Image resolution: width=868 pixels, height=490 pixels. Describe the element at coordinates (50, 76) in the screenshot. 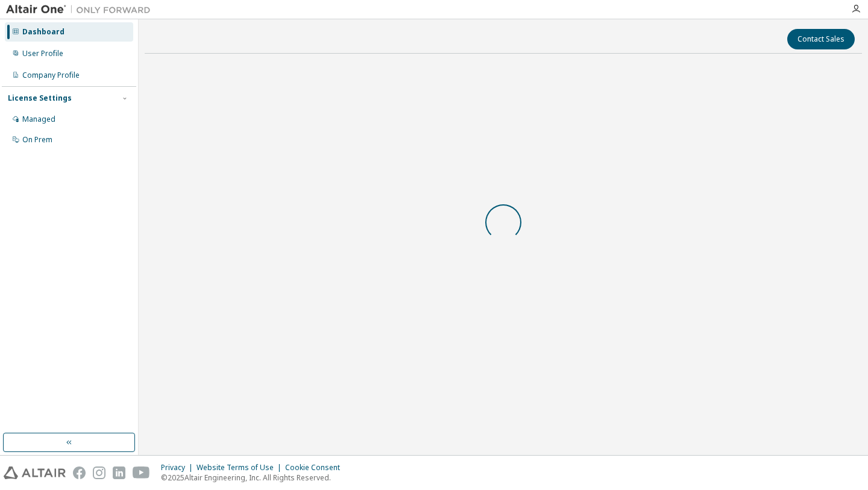

I see `div: Company Profile` at that location.